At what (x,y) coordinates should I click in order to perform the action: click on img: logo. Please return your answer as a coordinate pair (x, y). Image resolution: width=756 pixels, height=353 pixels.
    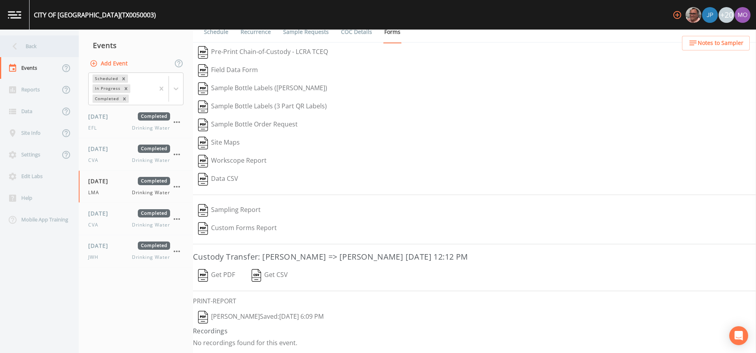
    Looking at the image, I should click on (15, 15).